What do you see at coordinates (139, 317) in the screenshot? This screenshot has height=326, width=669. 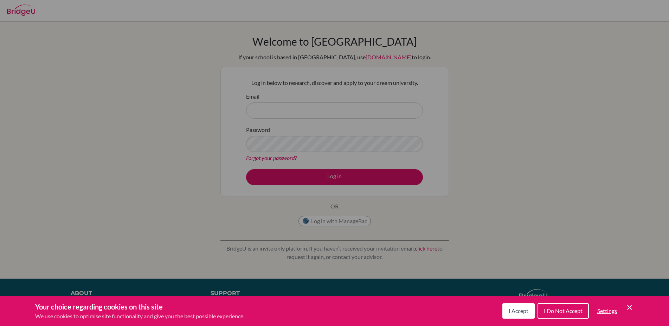 I see `p: We use cookies to optimise site functionality and give you the best possible experience.` at bounding box center [139, 317].